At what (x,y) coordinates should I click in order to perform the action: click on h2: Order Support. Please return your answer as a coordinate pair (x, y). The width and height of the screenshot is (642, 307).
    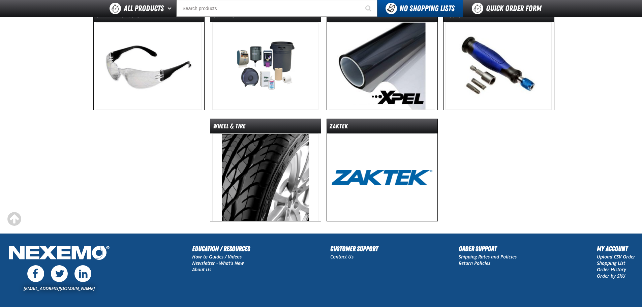
    Looking at the image, I should click on (488, 249).